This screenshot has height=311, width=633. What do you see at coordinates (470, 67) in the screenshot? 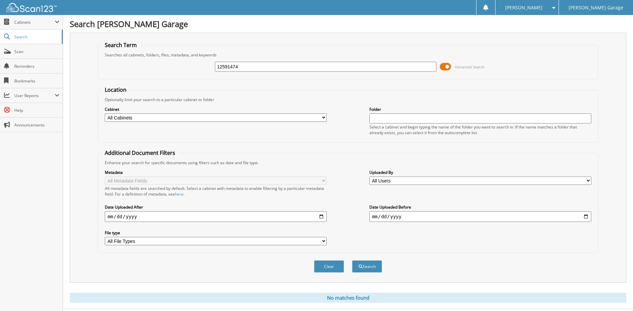
I see `span: Advanced Search` at bounding box center [470, 67].